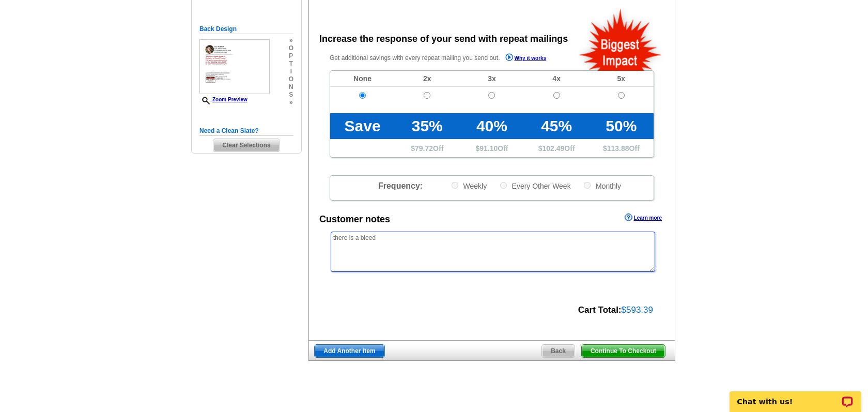 The width and height of the screenshot is (868, 412). Describe the element at coordinates (400, 186) in the screenshot. I see `span: Frequency:` at that location.